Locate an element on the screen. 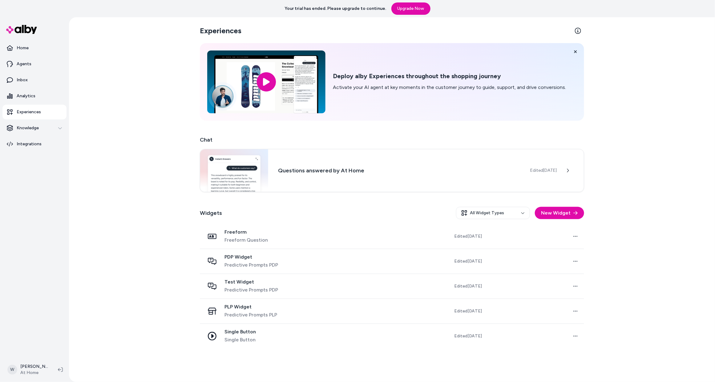 This screenshot has height=382, width=715. h2: Chat is located at coordinates (392, 140).